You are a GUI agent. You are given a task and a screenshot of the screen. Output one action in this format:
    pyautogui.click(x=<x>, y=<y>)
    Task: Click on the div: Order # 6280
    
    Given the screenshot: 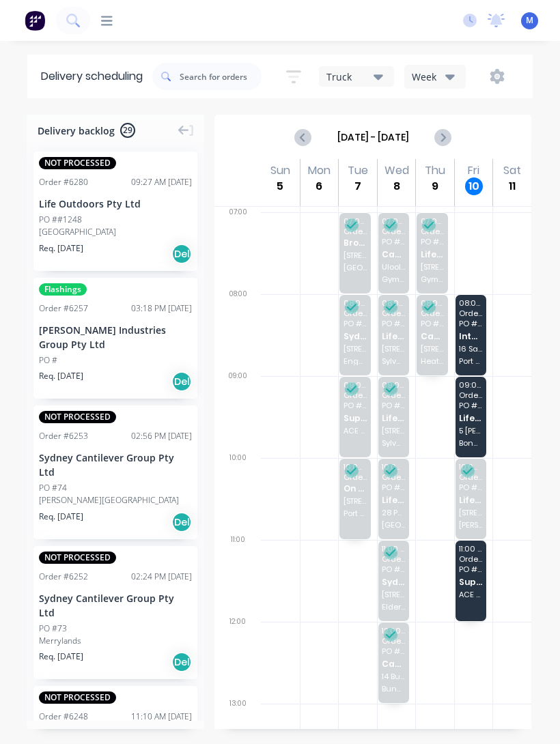 What is the action you would take?
    pyautogui.click(x=63, y=182)
    